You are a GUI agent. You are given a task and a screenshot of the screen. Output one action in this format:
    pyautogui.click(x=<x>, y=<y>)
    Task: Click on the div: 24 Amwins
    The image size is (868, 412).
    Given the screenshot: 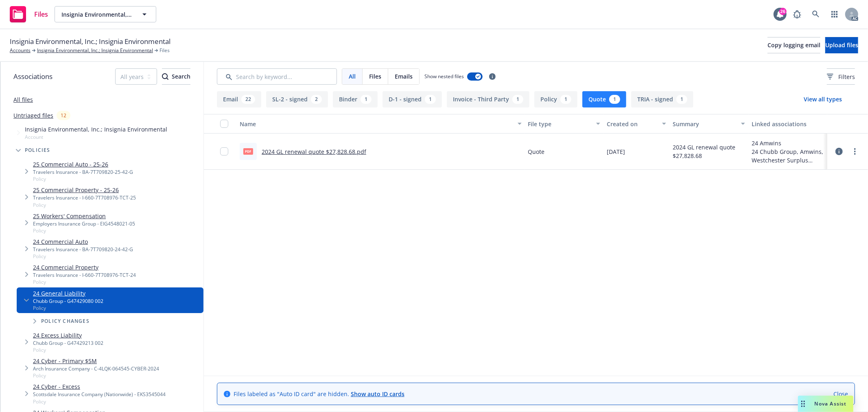 What is the action you would take?
    pyautogui.click(x=787, y=143)
    